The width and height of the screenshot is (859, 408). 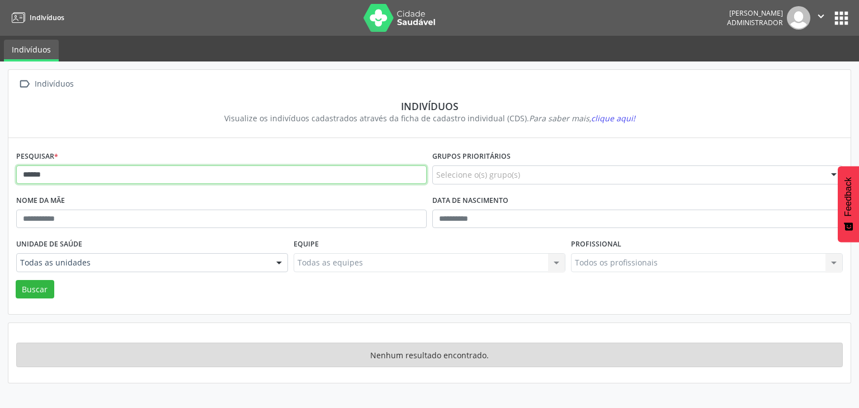 What do you see at coordinates (755, 22) in the screenshot?
I see `span: Administrador` at bounding box center [755, 22].